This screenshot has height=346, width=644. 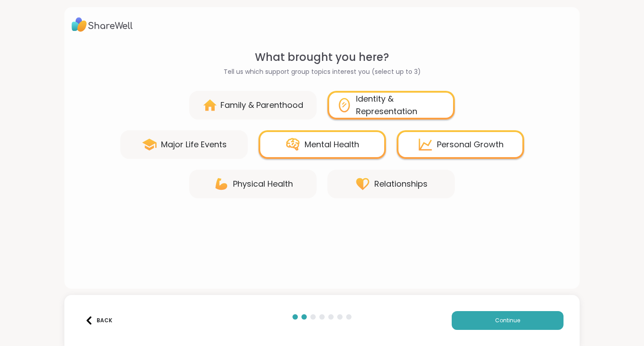 I want to click on span: Tell us which support group topics interest you (select up to 3), so click(x=322, y=71).